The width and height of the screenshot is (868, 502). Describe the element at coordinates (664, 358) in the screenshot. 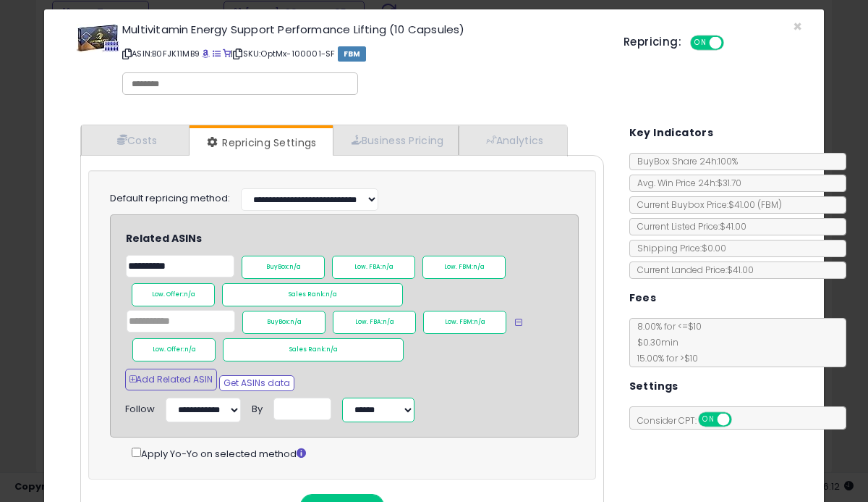

I see `span: 15.00 % for > $10` at that location.